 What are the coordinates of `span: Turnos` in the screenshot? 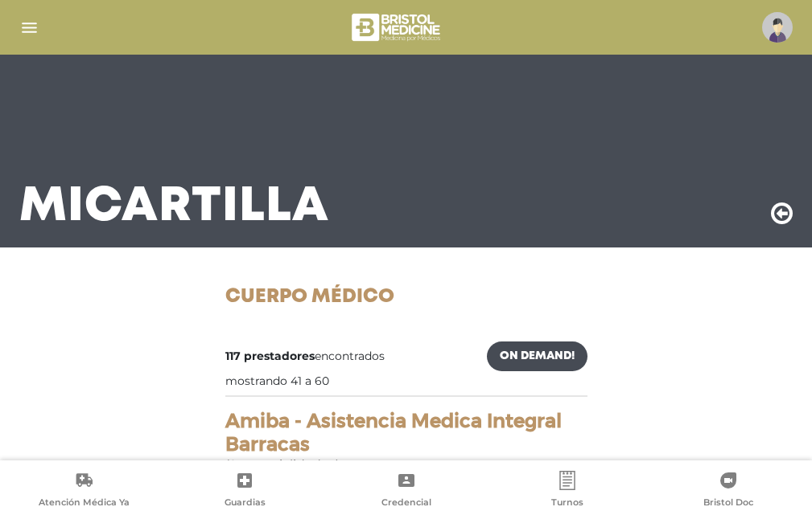 It's located at (567, 504).